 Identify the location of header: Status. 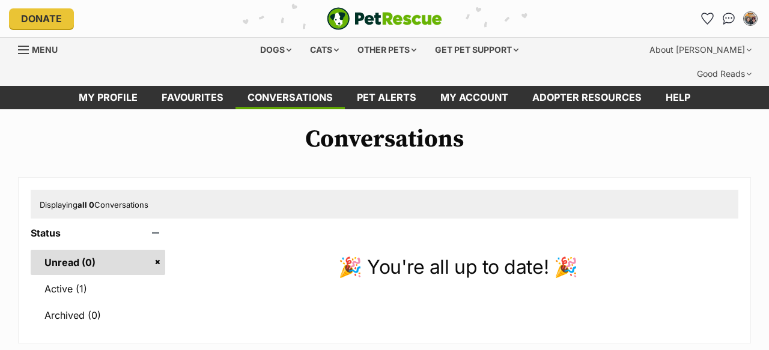
(98, 233).